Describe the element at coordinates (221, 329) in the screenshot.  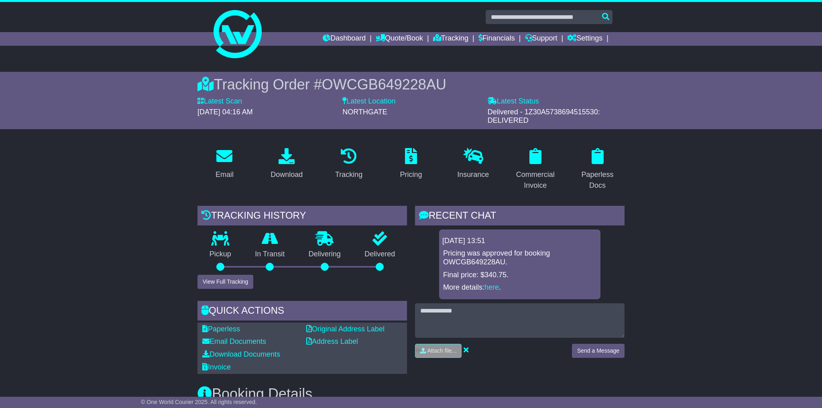
I see `a: Paperless` at that location.